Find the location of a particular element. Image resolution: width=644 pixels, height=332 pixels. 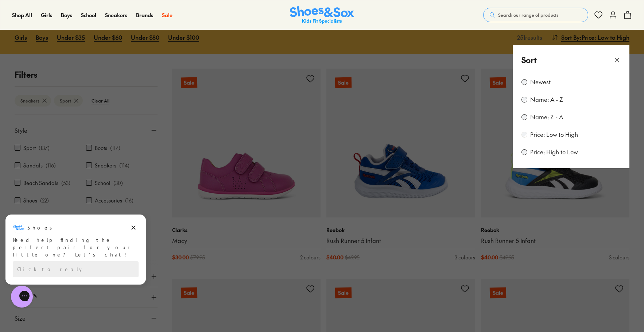

img: SNS_Logo_Responsive.svg is located at coordinates (322, 15).